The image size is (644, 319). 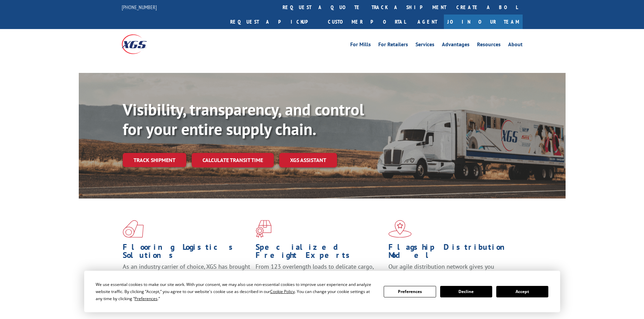 What do you see at coordinates (155, 160) in the screenshot?
I see `a: Track shipment` at bounding box center [155, 160].